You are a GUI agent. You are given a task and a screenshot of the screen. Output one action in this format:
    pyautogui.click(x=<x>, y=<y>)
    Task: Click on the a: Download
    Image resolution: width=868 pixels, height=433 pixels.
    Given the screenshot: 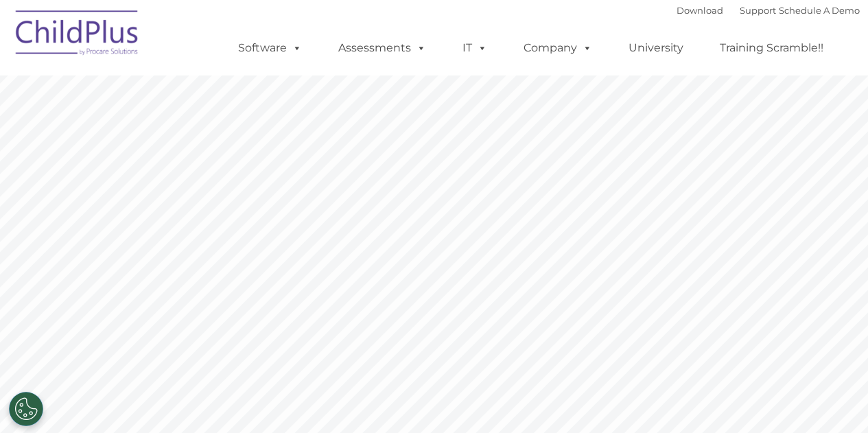 What is the action you would take?
    pyautogui.click(x=700, y=10)
    